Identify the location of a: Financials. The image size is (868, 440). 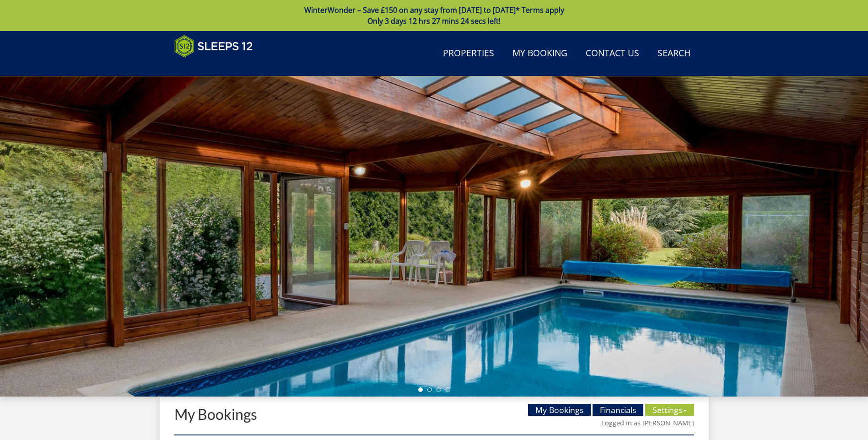
(618, 410).